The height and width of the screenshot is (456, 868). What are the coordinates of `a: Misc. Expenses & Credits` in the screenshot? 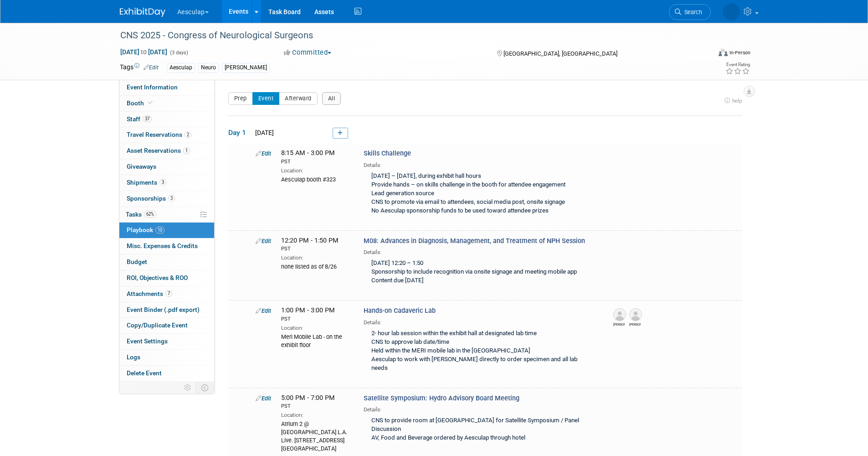 It's located at (167, 247).